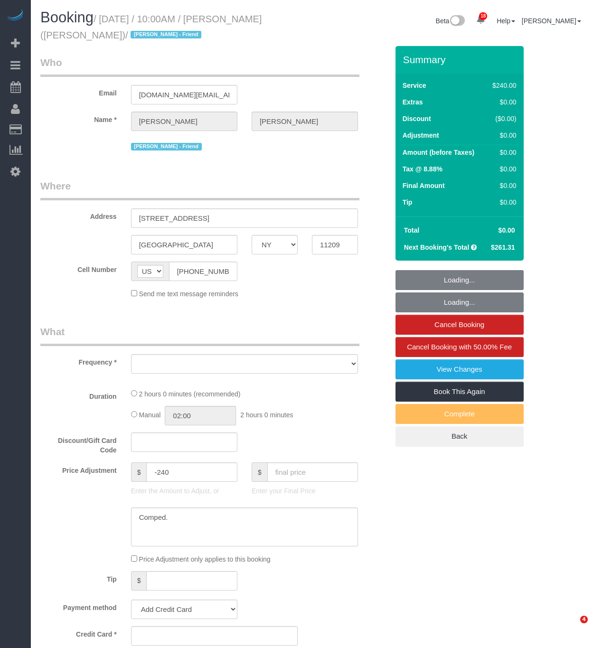 This screenshot has height=648, width=593. What do you see at coordinates (459, 346) in the screenshot?
I see `span: Cancel Booking with 50.00% Fee` at bounding box center [459, 346].